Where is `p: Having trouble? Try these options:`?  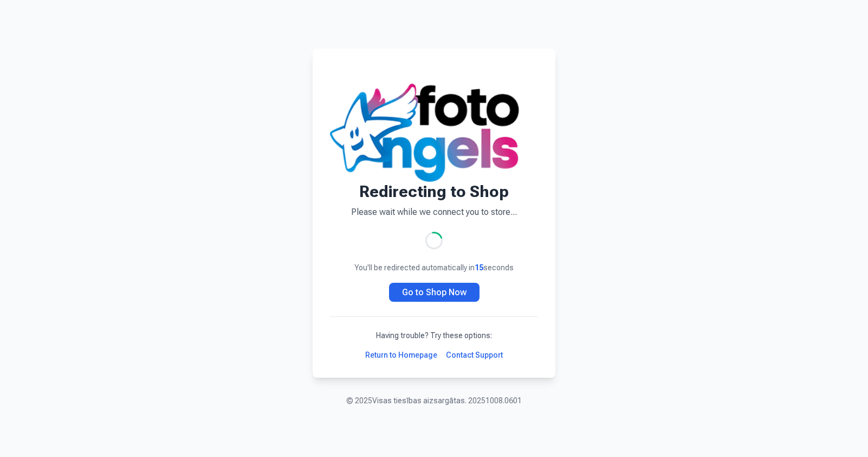 p: Having trouble? Try these options: is located at coordinates (434, 335).